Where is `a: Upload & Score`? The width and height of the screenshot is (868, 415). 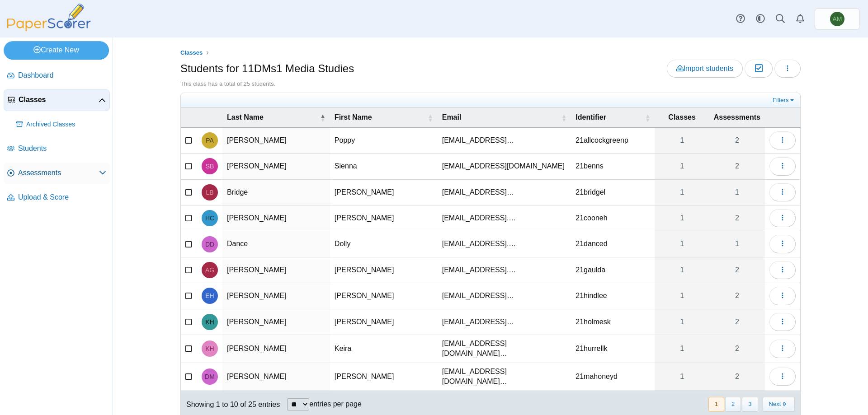
a: Upload & Score is located at coordinates (56, 198).